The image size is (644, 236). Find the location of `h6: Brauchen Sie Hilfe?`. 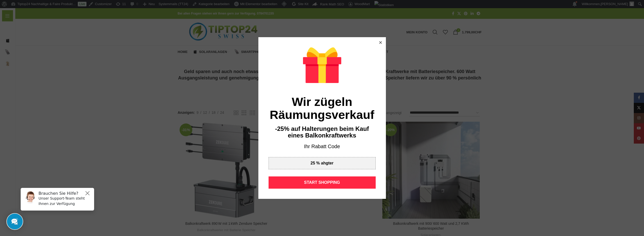

h6: Brauchen Sie Hilfe? is located at coordinates (48, 10).